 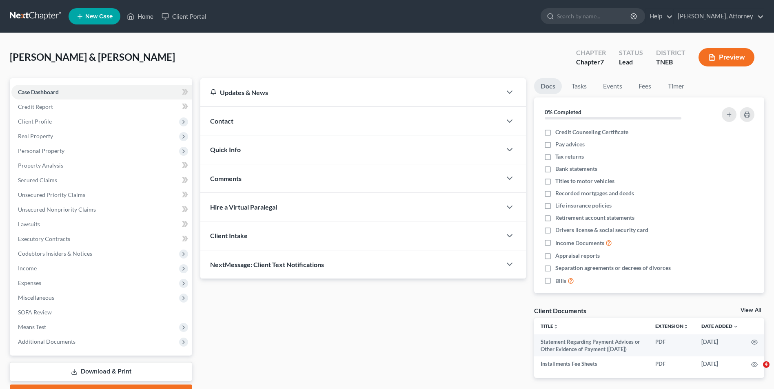 What do you see at coordinates (570, 144) in the screenshot?
I see `span: Pay advices` at bounding box center [570, 144].